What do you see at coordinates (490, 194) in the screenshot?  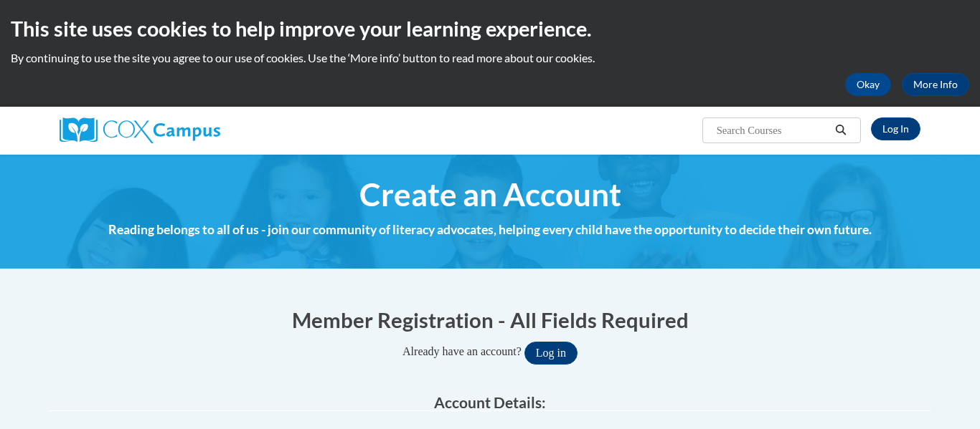 I see `span: Create an Account` at bounding box center [490, 194].